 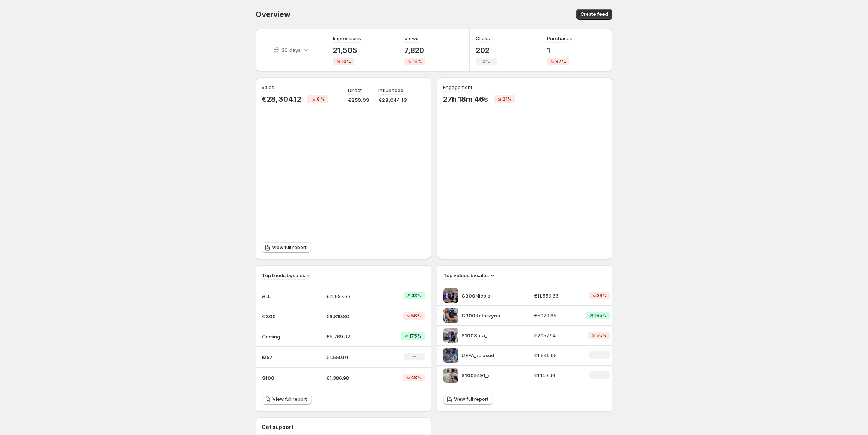 I want to click on p: €259.99, so click(x=359, y=100).